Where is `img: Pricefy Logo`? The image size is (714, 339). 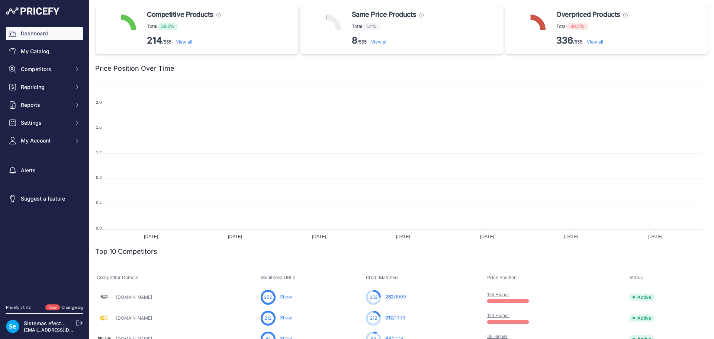 img: Pricefy Logo is located at coordinates (33, 11).